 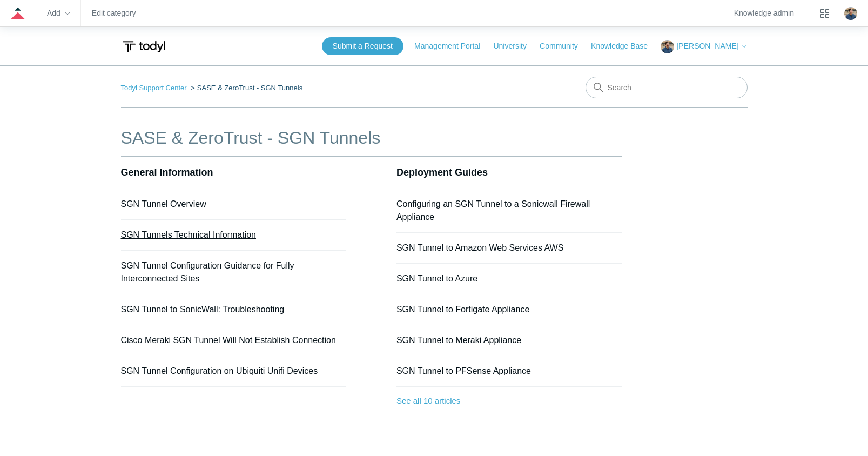 What do you see at coordinates (510, 401) in the screenshot?
I see `a: See all 10 articles` at bounding box center [510, 401].